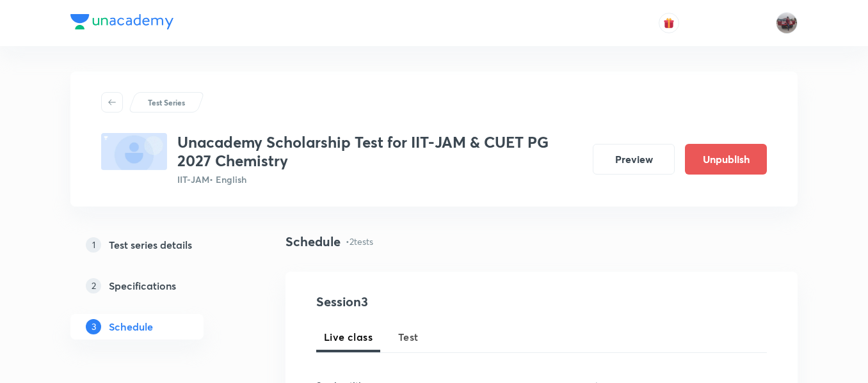 The height and width of the screenshot is (383, 868). Describe the element at coordinates (131, 327) in the screenshot. I see `h5: Schedule` at that location.